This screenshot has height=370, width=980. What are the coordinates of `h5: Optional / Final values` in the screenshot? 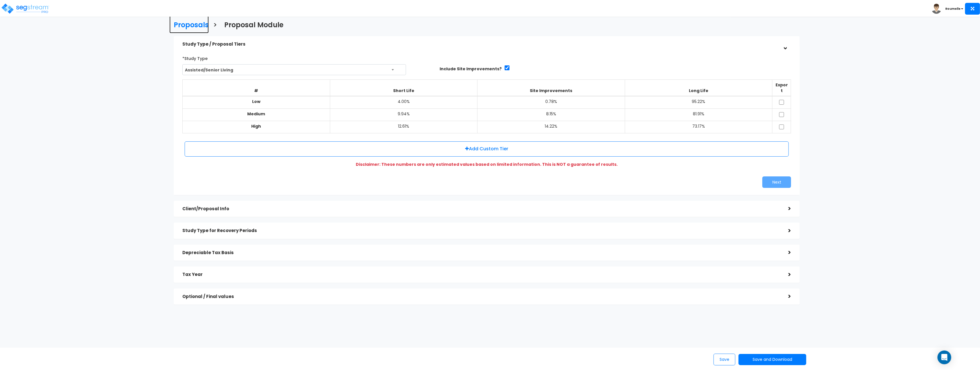 It's located at (481, 296).